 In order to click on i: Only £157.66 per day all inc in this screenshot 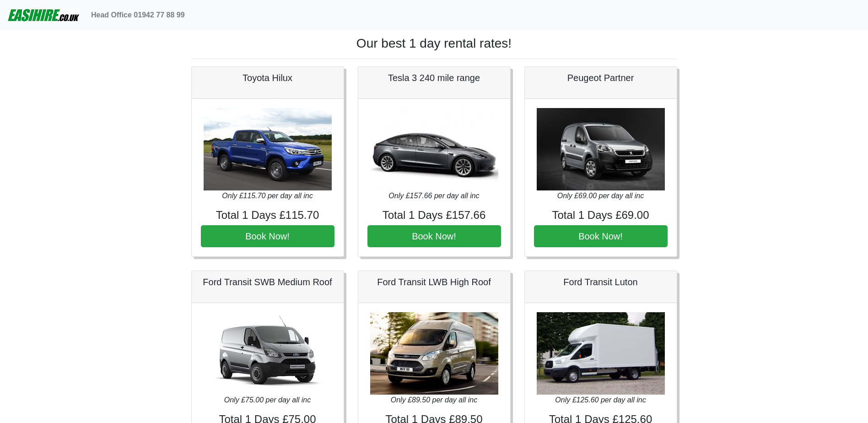, I will do `click(433, 196)`.